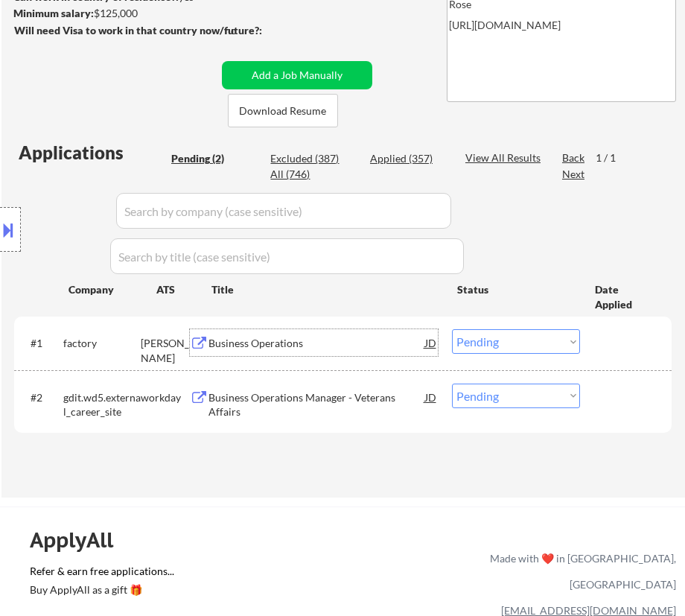  Describe the element at coordinates (245, 31) in the screenshot. I see `div: no` at that location.